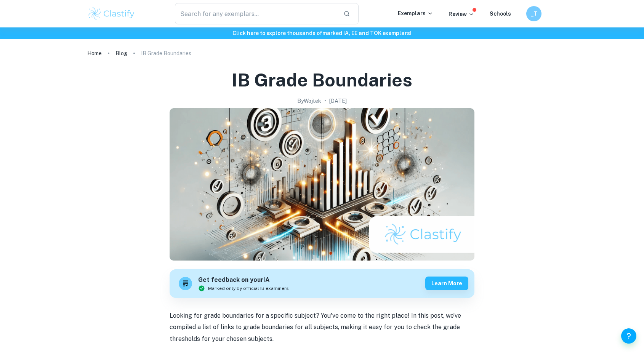 The image size is (644, 355). I want to click on h6: Click here to explore thousands of marked IA, EE and TOK exemplars !, so click(322, 33).